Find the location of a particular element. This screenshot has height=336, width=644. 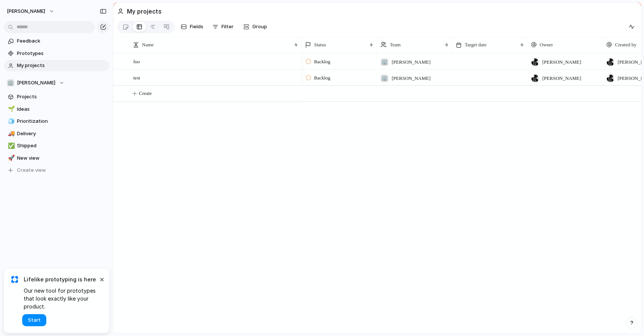

a: 🚀New view is located at coordinates (56, 158).